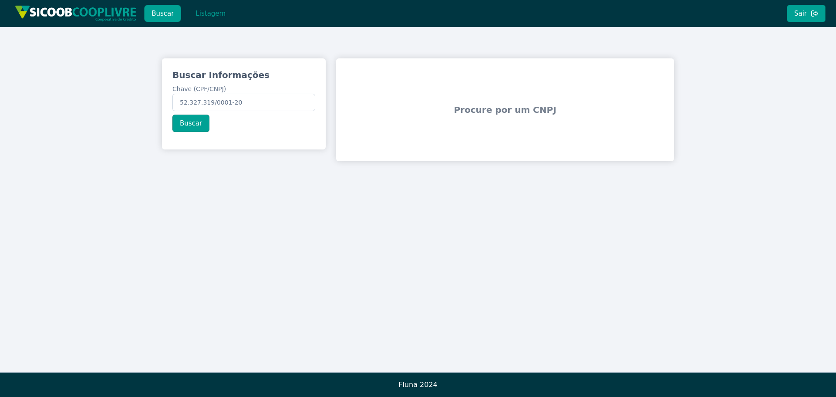  Describe the element at coordinates (76, 13) in the screenshot. I see `img: img/sicoob_cooplivre.png` at that location.